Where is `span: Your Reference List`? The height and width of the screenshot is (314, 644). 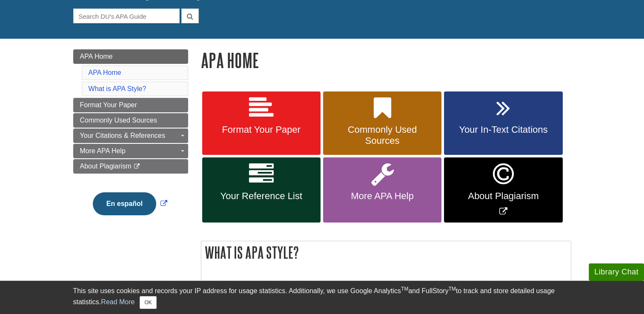
span: Your Reference List is located at coordinates (261, 196).